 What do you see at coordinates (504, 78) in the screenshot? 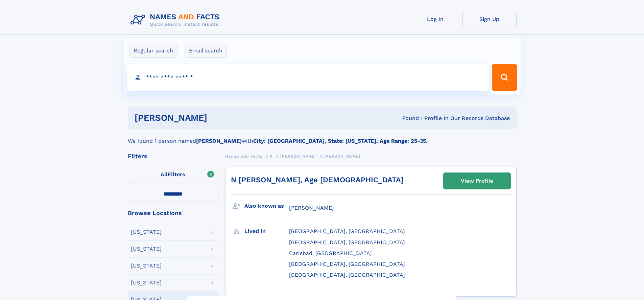
I see `button: Search Button` at bounding box center [504, 78].